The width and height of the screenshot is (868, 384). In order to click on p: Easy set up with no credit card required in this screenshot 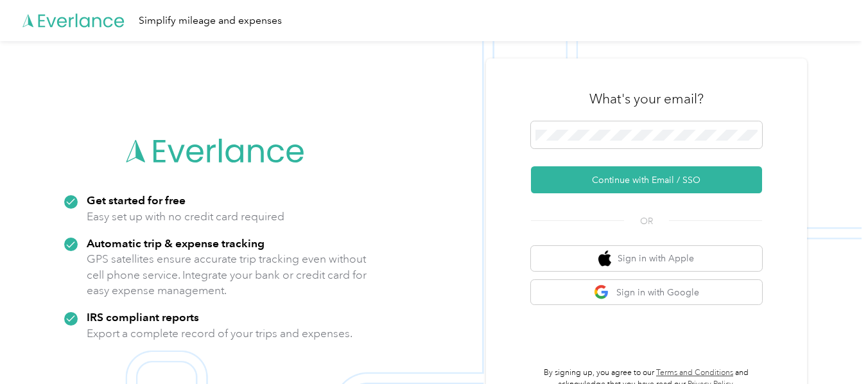, I will do `click(185, 216)`.